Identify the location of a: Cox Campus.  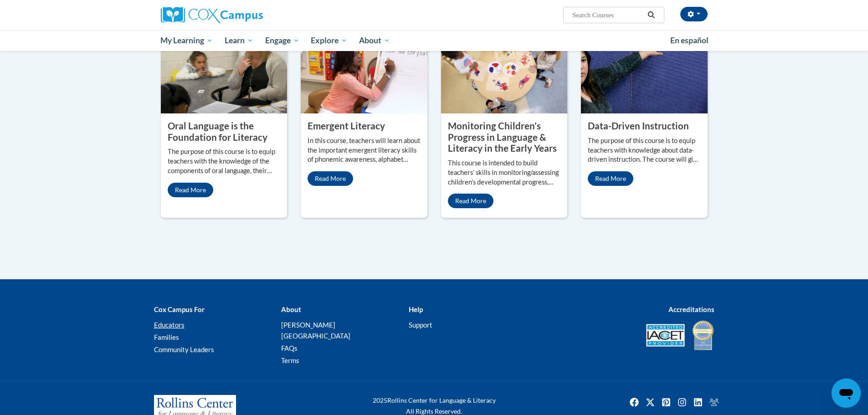
(247, 15).